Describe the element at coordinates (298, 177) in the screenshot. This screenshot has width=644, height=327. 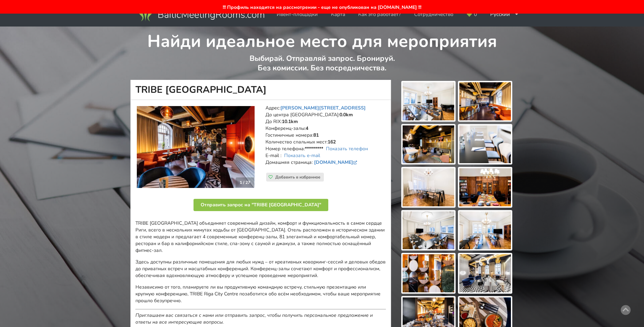
I see `span: Добавить в избранное` at that location.